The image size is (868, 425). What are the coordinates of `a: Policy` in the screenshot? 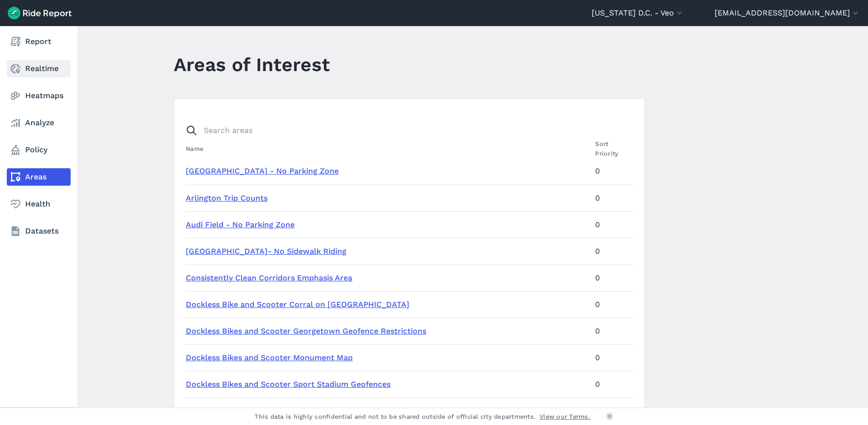 It's located at (38, 150).